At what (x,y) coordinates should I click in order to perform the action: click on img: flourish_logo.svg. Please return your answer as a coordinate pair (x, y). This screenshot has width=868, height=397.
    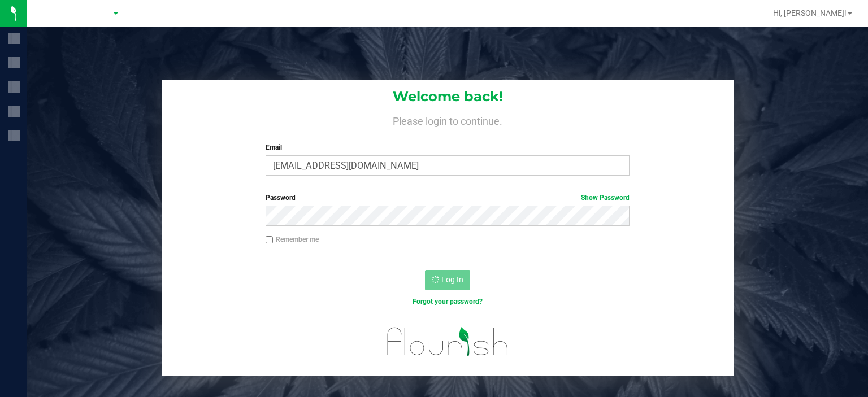
    Looking at the image, I should click on (448, 341).